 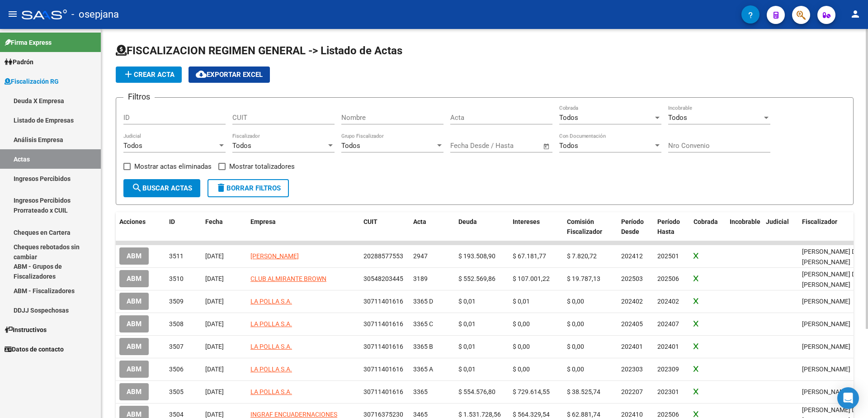 I want to click on span: 202303, so click(x=632, y=369).